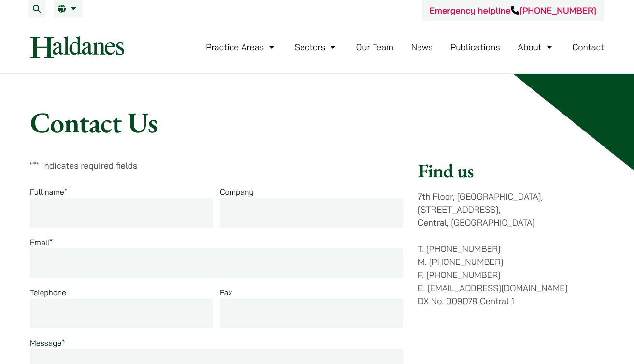 The height and width of the screenshot is (364, 634). I want to click on a: Contact, so click(588, 47).